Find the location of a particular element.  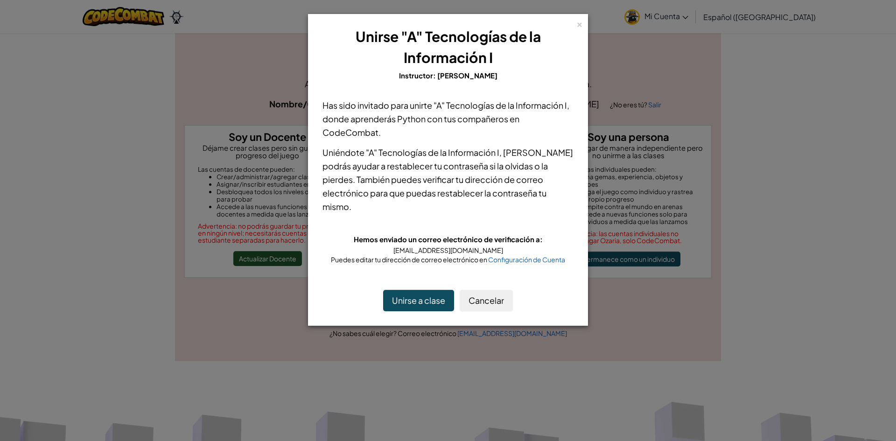

span: Python is located at coordinates (411, 119).